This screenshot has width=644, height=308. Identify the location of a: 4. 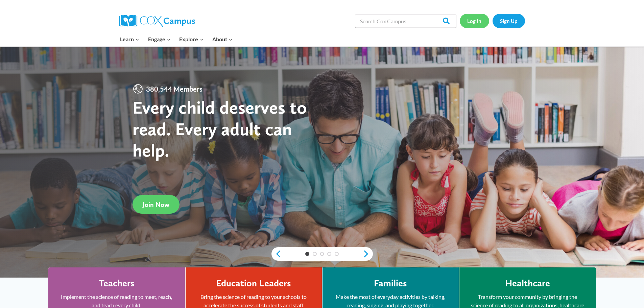
(329, 254).